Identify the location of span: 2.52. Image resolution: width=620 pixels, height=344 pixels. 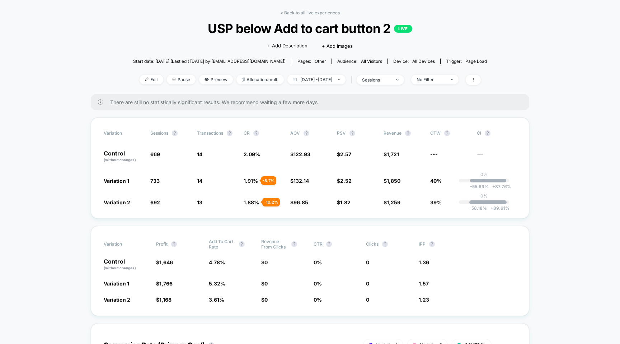
(346, 181).